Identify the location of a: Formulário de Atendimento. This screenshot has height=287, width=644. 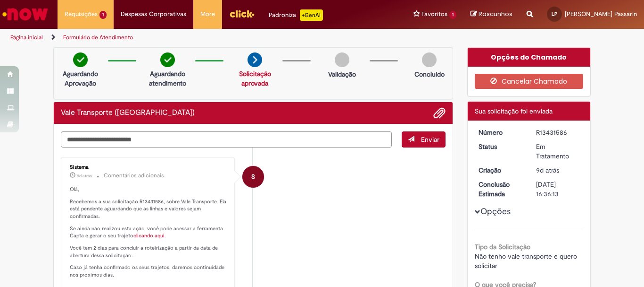
(98, 37).